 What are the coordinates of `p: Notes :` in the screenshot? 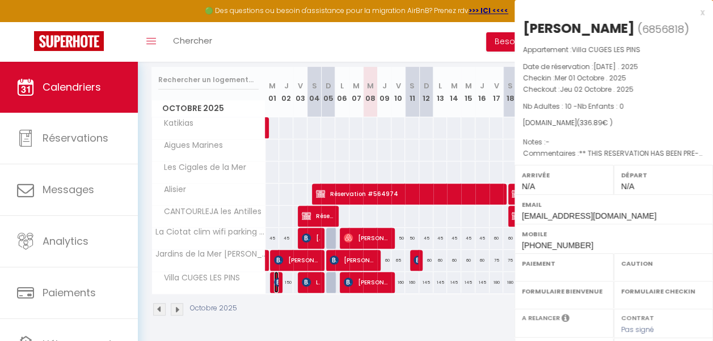 It's located at (614, 142).